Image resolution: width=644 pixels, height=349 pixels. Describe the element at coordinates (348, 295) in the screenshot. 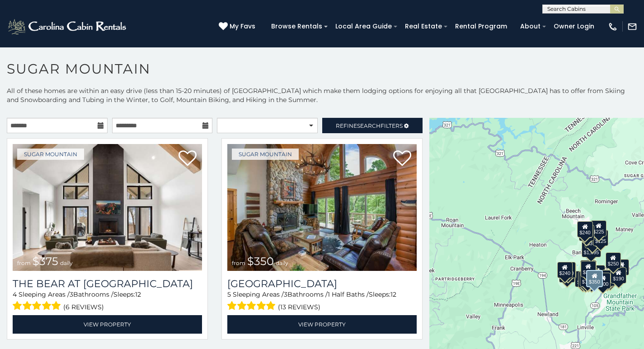

I see `span: 1 Half Baths /` at that location.